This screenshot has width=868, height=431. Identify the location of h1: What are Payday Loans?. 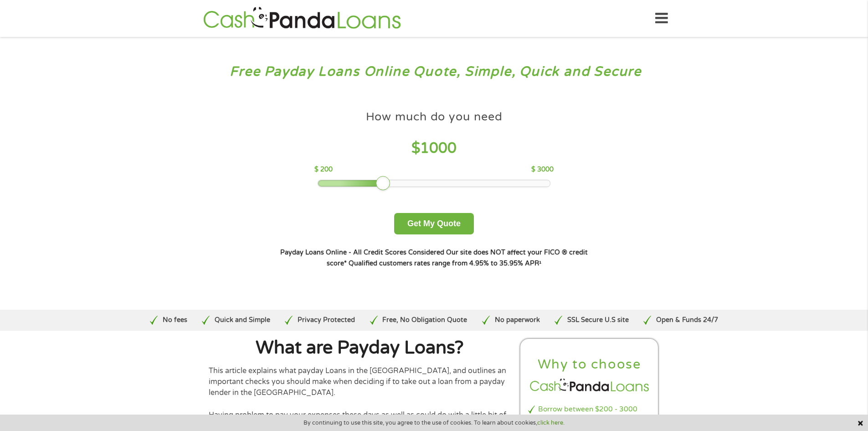
(360, 348).